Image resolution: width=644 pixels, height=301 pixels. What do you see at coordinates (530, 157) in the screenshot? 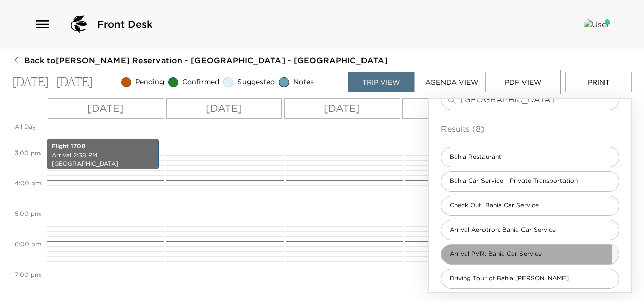
I see `div: Bahia Restaurant` at bounding box center [530, 157].